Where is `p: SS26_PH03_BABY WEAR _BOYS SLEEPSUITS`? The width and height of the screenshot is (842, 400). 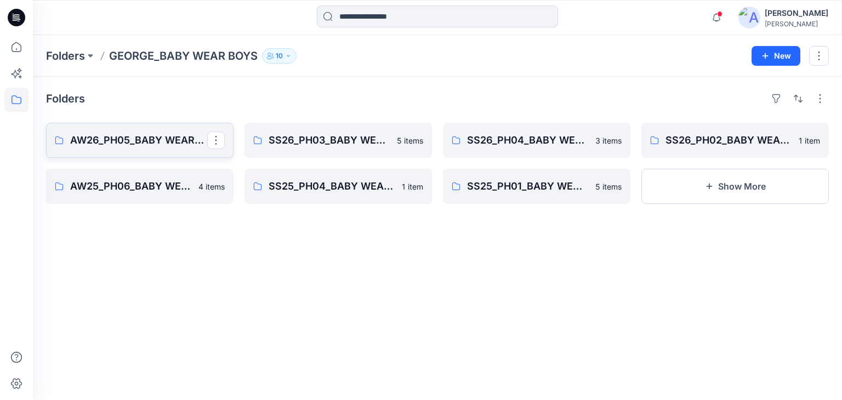
p: SS26_PH03_BABY WEAR _BOYS SLEEPSUITS is located at coordinates (330, 140).